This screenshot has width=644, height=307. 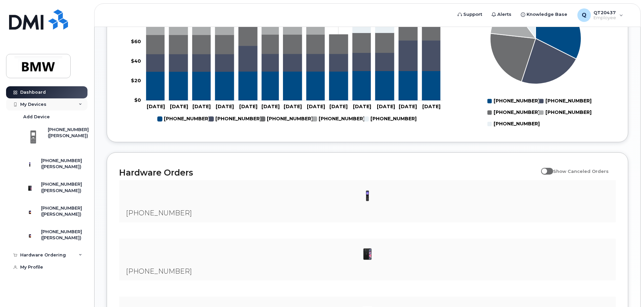 What do you see at coordinates (543, 167) in the screenshot?
I see `input: Show Canceled Orders` at bounding box center [543, 167].